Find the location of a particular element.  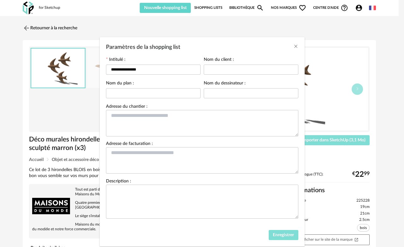

label: Nom du dessinateur : is located at coordinates (224, 84).